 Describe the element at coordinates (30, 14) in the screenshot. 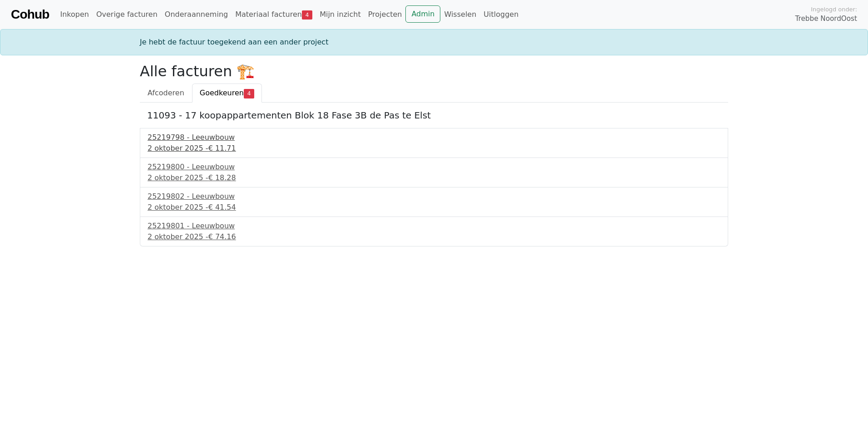

I see `a: Cohub` at that location.